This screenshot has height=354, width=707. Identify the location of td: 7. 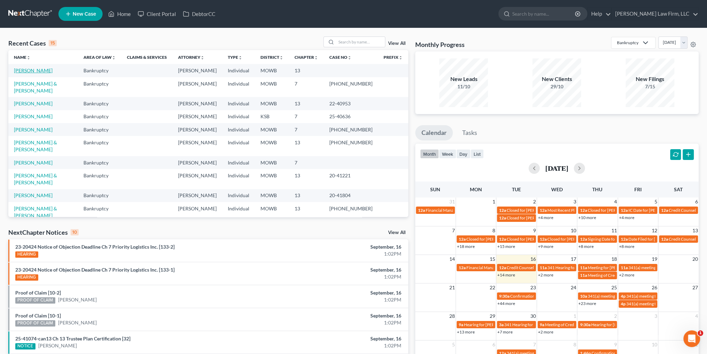
(306, 129).